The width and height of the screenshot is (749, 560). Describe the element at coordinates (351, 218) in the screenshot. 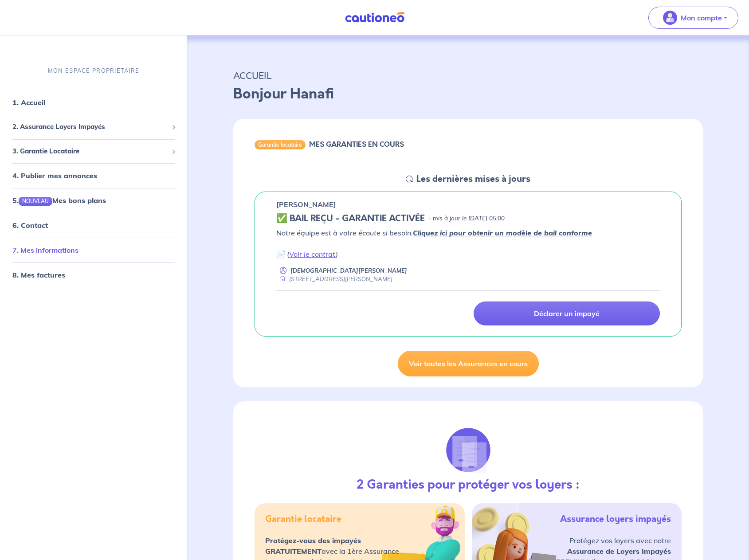

I see `h5: ✅ BAIL REÇU - GARANTIE ACTIVÉE` at that location.